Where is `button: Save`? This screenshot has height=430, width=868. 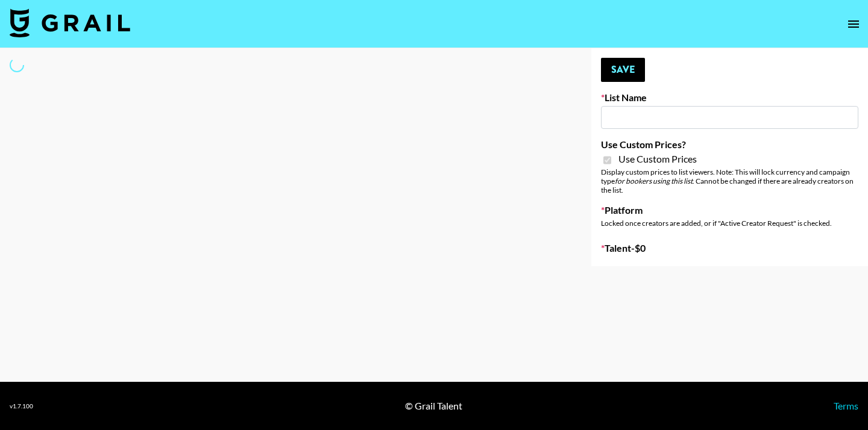 button: Save is located at coordinates (623, 70).